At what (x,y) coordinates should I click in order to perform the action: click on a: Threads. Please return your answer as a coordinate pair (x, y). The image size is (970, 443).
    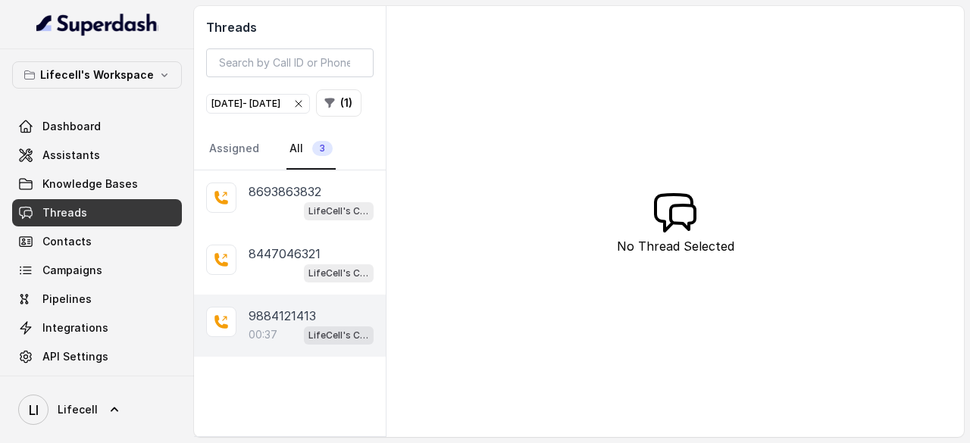
    Looking at the image, I should click on (97, 213).